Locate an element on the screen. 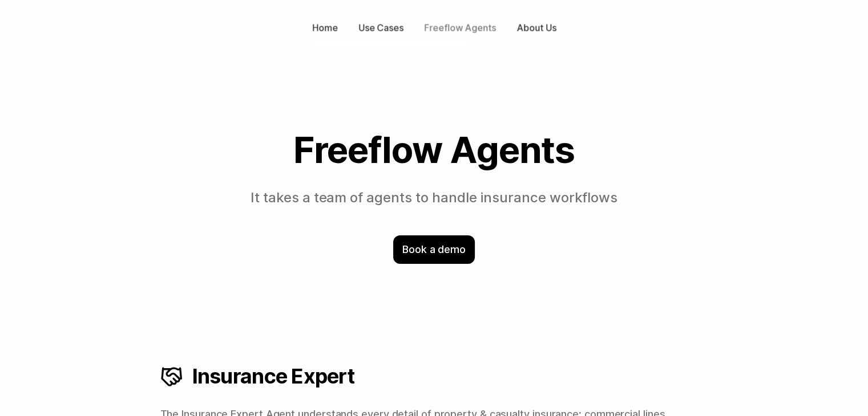  p: About Us is located at coordinates (536, 28).